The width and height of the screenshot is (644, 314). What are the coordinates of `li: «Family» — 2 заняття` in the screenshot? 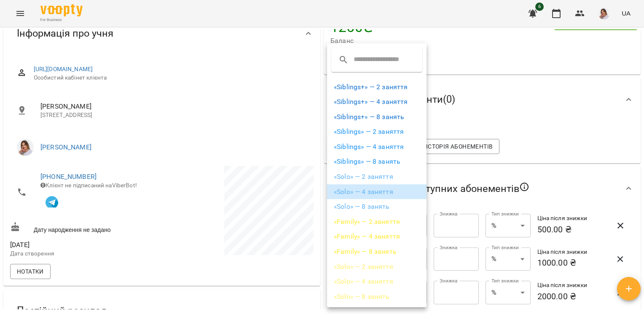 It's located at (377, 222).